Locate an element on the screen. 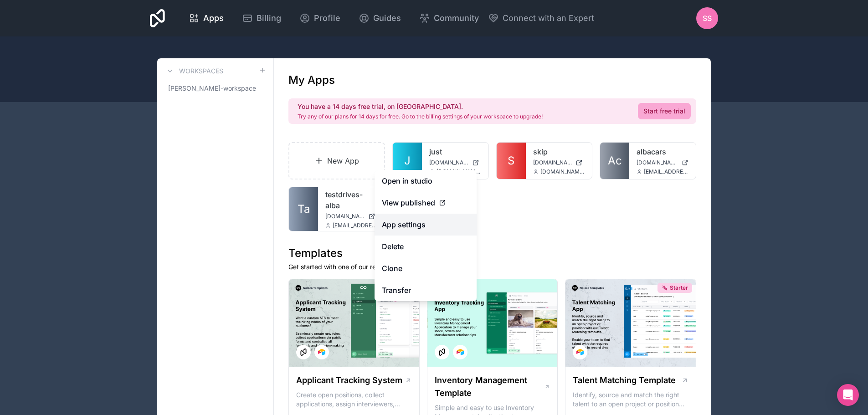  a: just is located at coordinates (455, 152).